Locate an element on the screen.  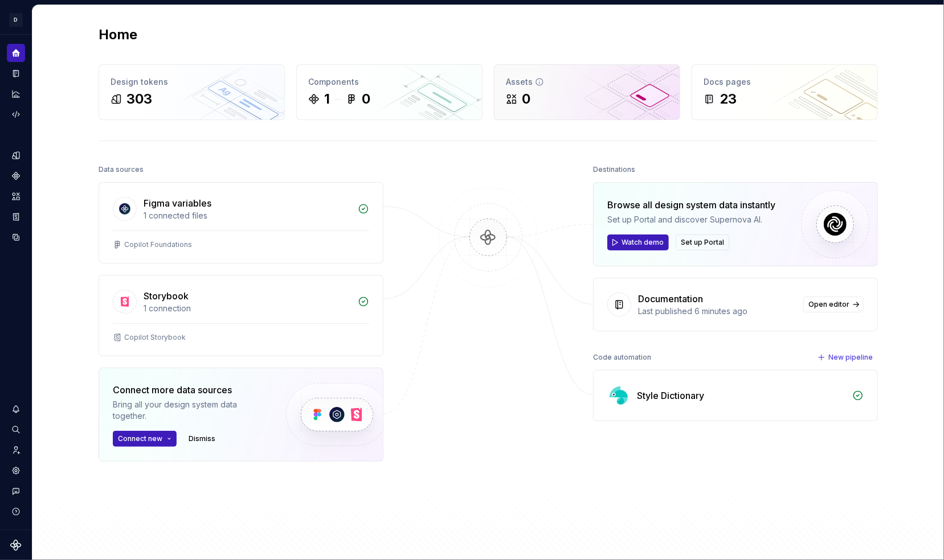
div: Analytics is located at coordinates (16, 94).